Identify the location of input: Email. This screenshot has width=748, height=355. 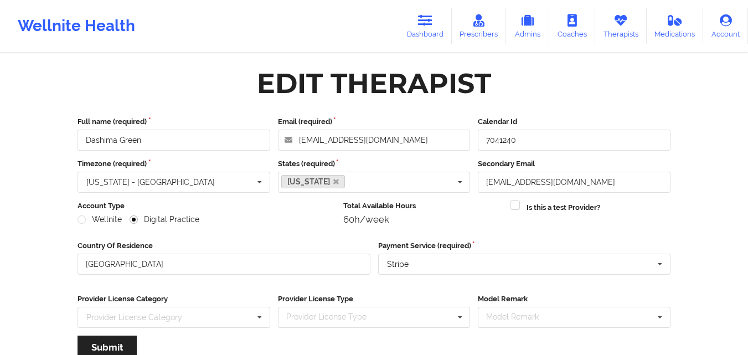
(574, 182).